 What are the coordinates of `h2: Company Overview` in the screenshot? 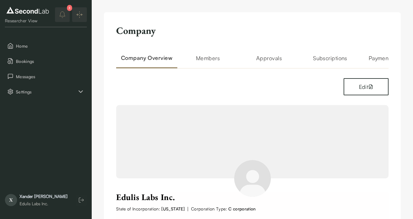 It's located at (147, 61).